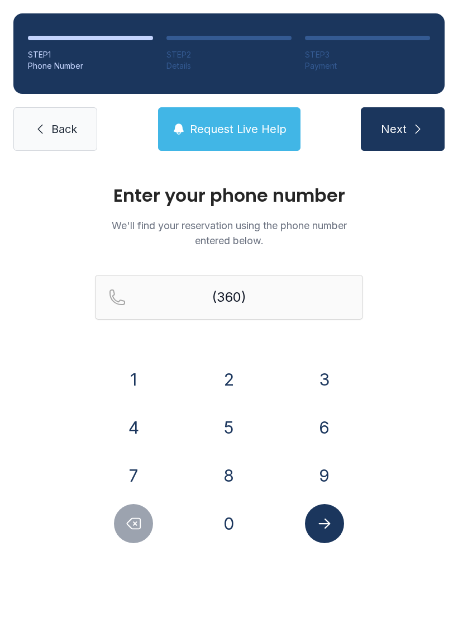 The image size is (458, 632). What do you see at coordinates (229, 297) in the screenshot?
I see `input: Reservation phone number` at bounding box center [229, 297].